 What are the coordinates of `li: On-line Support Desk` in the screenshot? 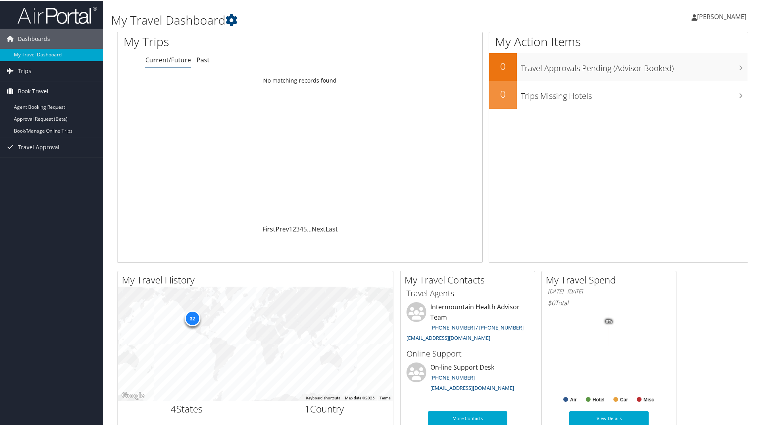 It's located at (468, 378).